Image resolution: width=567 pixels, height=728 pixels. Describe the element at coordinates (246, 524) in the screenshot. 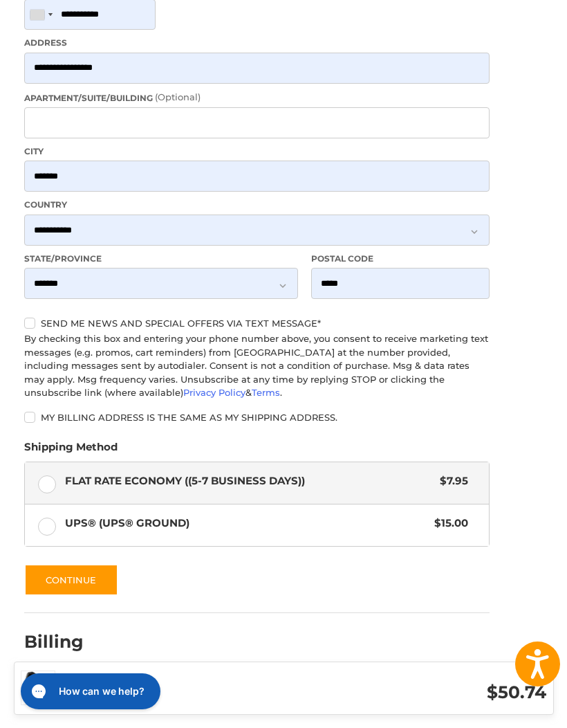

I see `span: UPS® (UPS® Ground)` at that location.